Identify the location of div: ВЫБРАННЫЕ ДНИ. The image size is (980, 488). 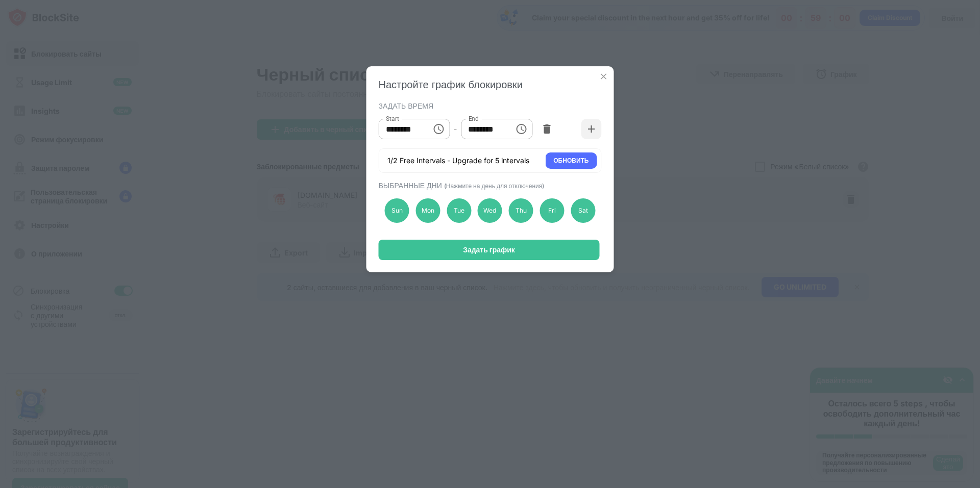
(488, 185).